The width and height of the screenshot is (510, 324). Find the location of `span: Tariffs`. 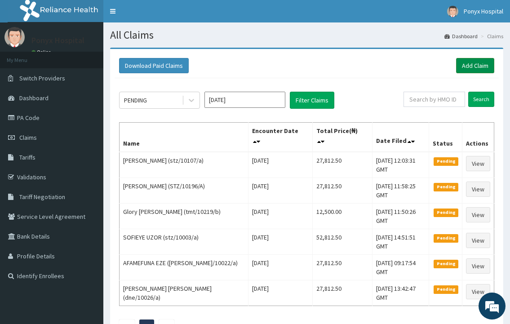

span: Tariffs is located at coordinates (27, 157).